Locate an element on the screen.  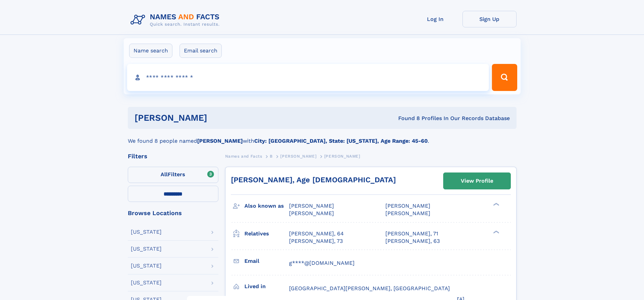
div: We found 8 people named with . is located at coordinates (322, 137).